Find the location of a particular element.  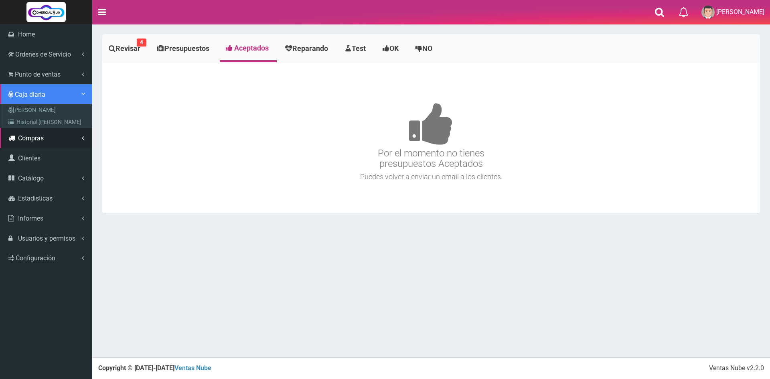

a: Ventas Nube is located at coordinates (193, 368).